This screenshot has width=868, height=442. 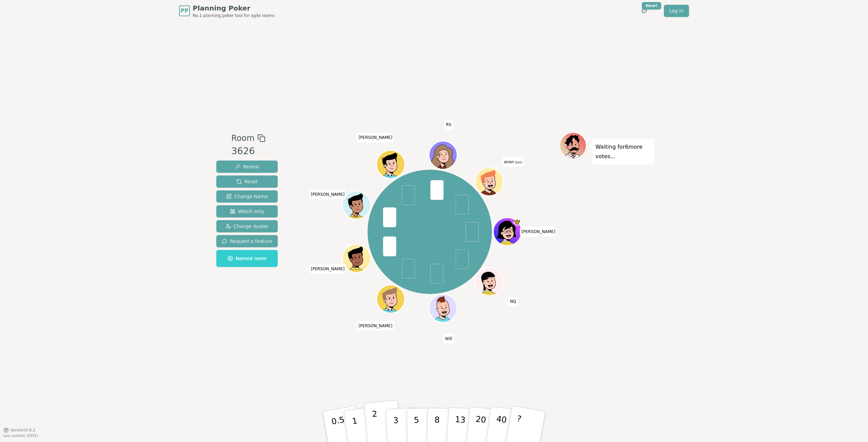 I want to click on button: Reset, so click(x=247, y=182).